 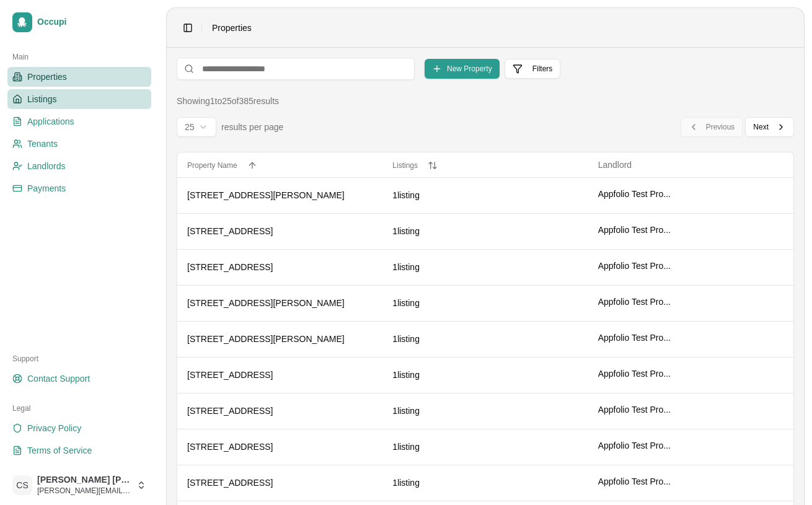 I want to click on a: Terms of Service, so click(x=79, y=451).